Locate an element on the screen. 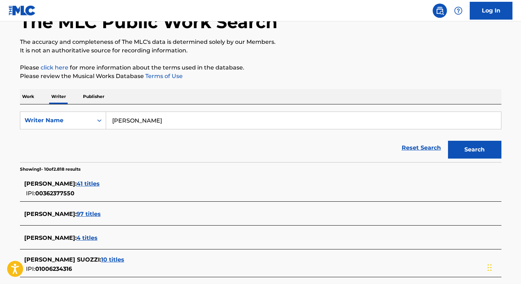 The height and width of the screenshot is (284, 521). button: Search is located at coordinates (475, 150).